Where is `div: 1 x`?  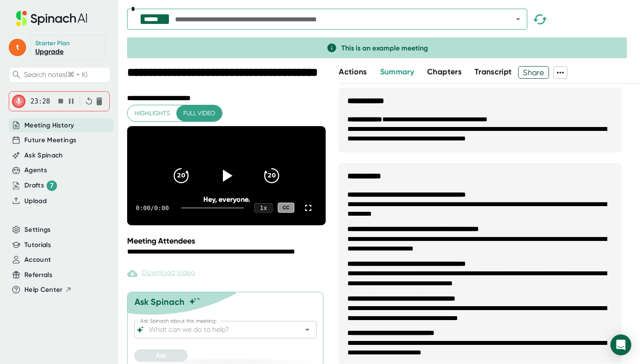
div: 1 x is located at coordinates (264, 208).